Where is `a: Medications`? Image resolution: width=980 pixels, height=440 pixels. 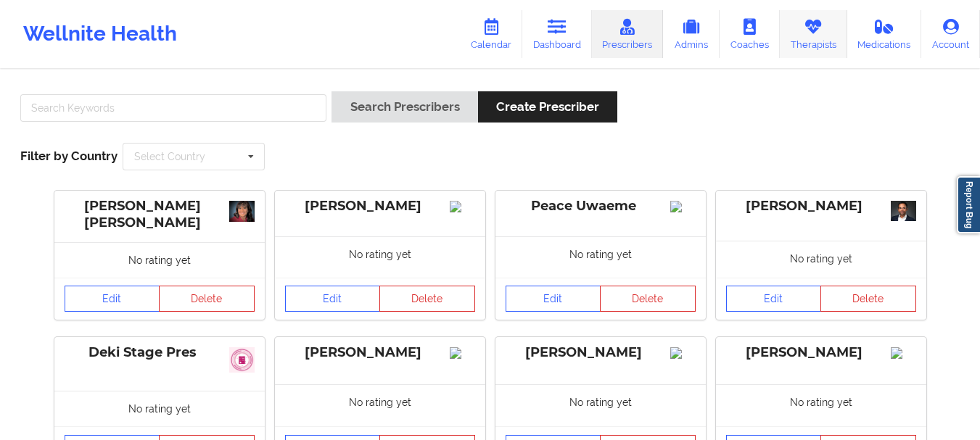 a: Medications is located at coordinates (884, 34).